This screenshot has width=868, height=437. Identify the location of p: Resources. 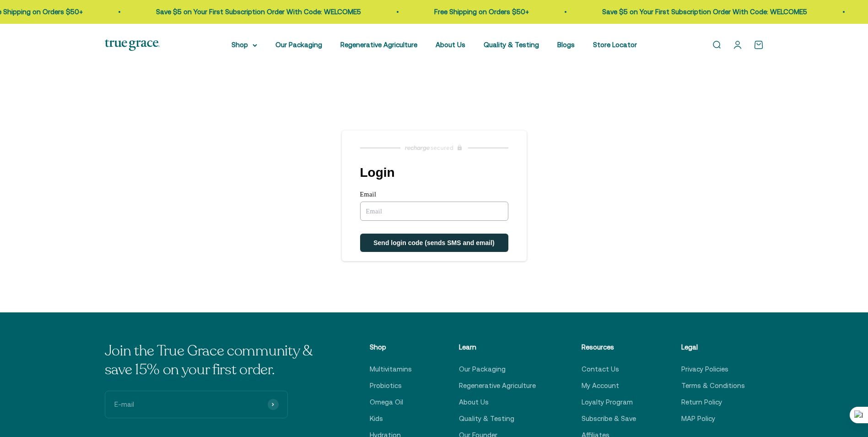
(609, 347).